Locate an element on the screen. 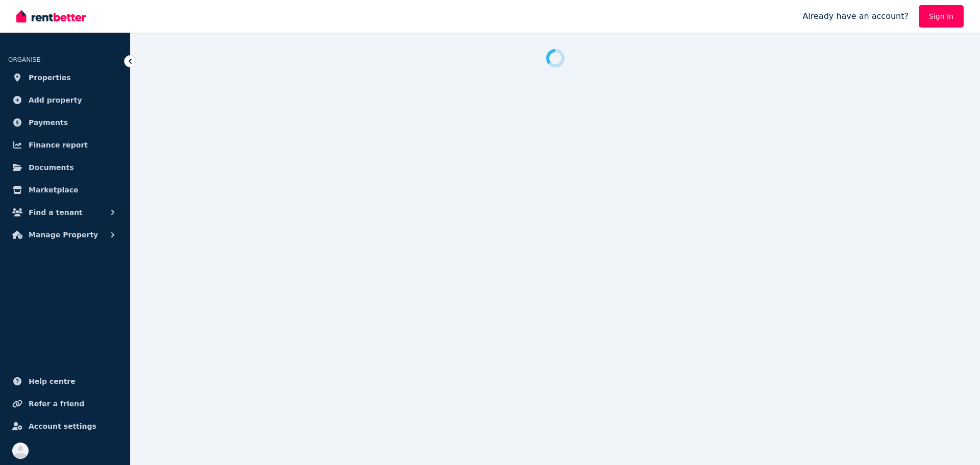  img: RentBetter is located at coordinates (51, 16).